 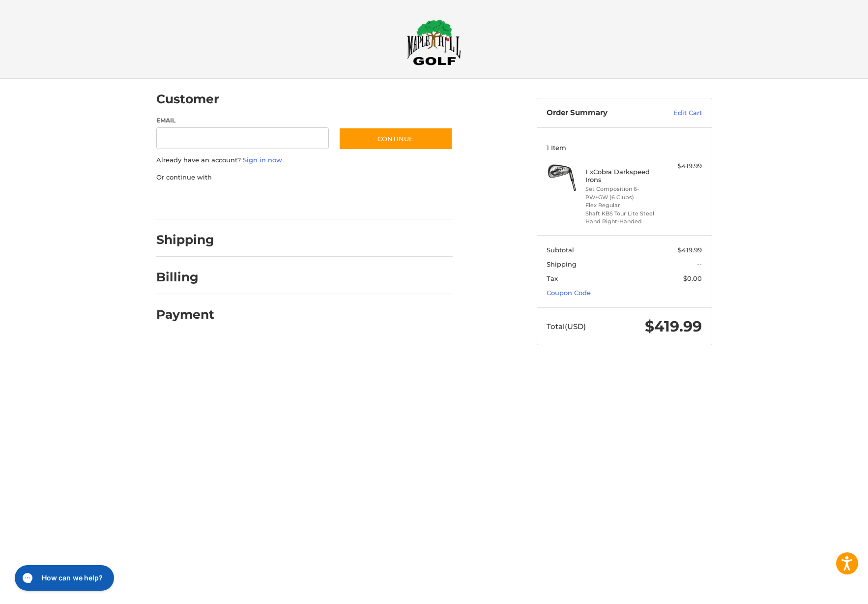 What do you see at coordinates (62, 16) in the screenshot?
I see `h1: How can we help?` at bounding box center [62, 16].